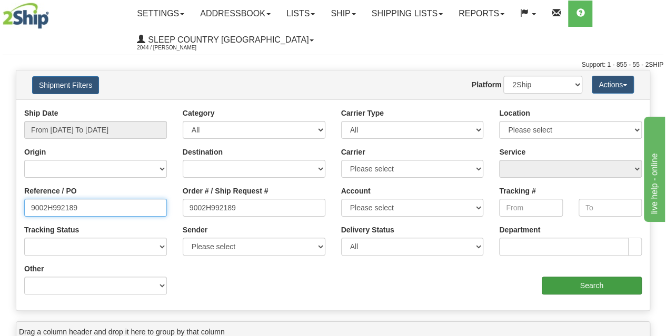 This screenshot has height=336, width=666. Describe the element at coordinates (531, 208) in the screenshot. I see `input: From` at that location.